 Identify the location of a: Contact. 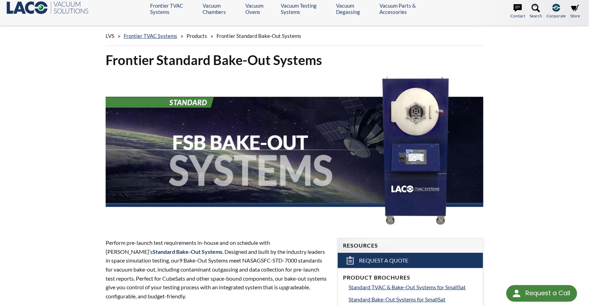
(518, 11).